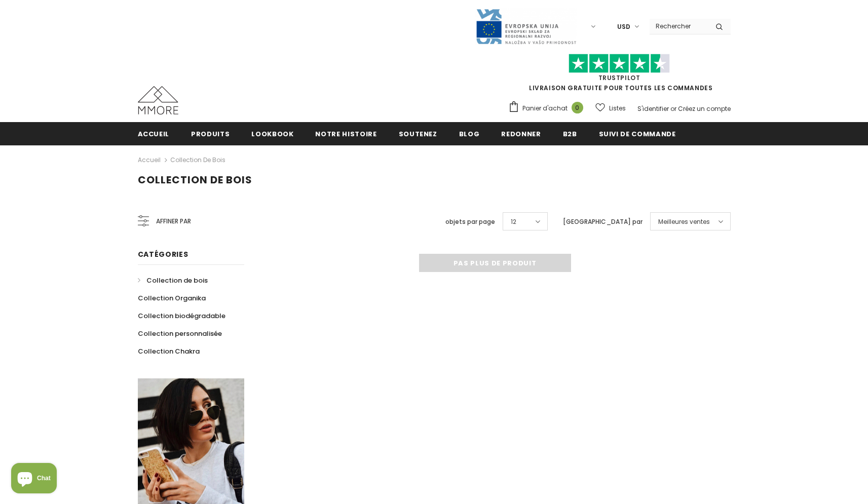 This screenshot has width=868, height=504. Describe the element at coordinates (169, 351) in the screenshot. I see `a: Collection Chakra` at that location.